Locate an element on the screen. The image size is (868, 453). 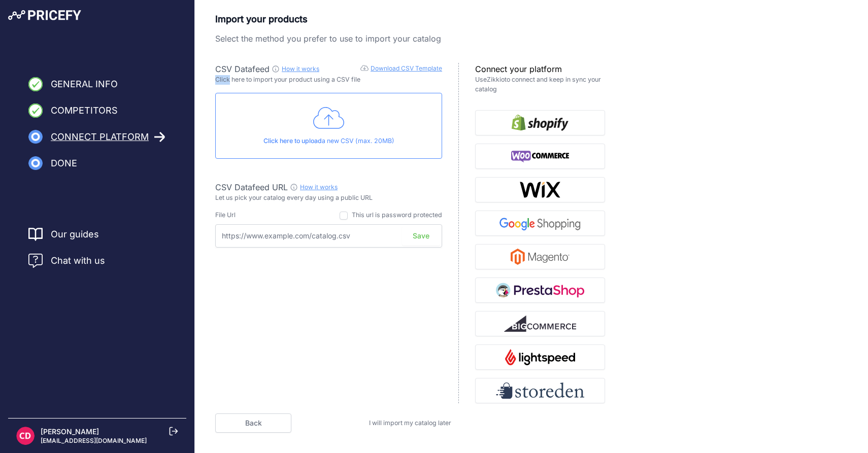
a: Download CSV Template is located at coordinates (406, 68).